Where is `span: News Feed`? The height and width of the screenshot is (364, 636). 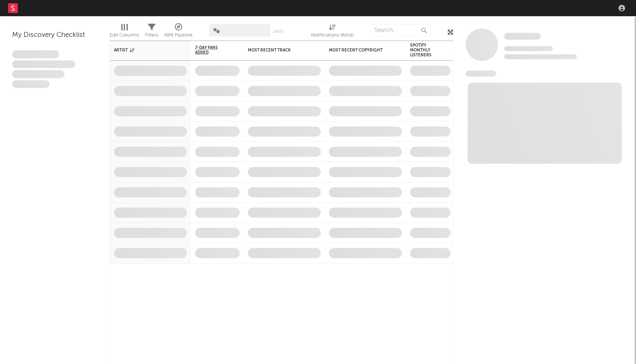
span: News Feed is located at coordinates (480, 73).